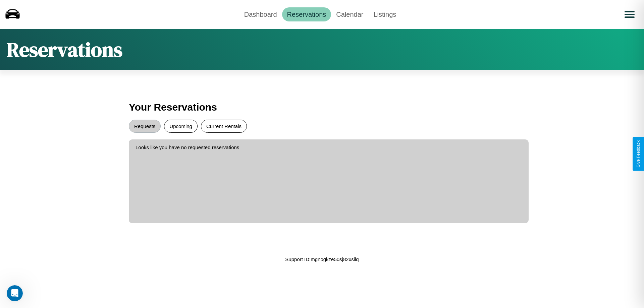  Describe the element at coordinates (630, 14) in the screenshot. I see `button: Open menu` at that location.